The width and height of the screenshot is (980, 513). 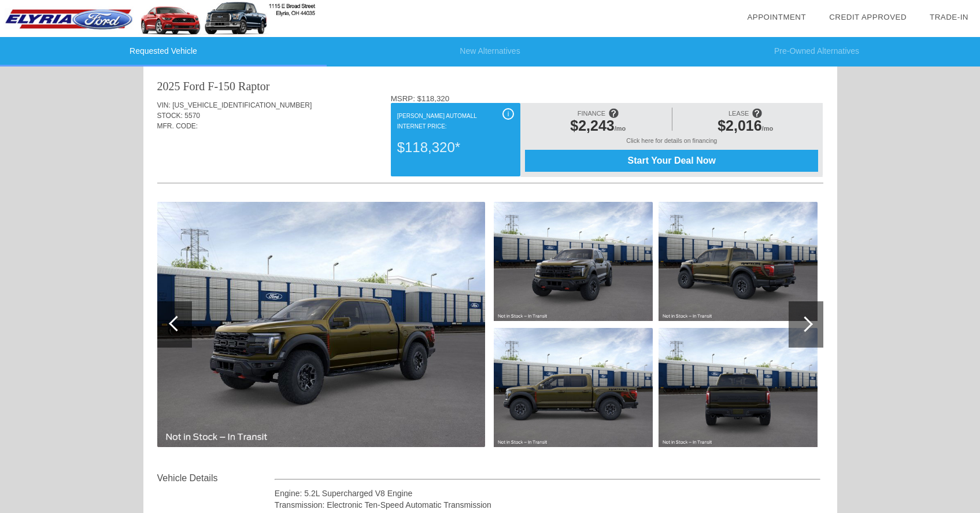 I want to click on img: 4335c9815df79d301a625bdf9e56a86a.jpg, so click(x=321, y=325).